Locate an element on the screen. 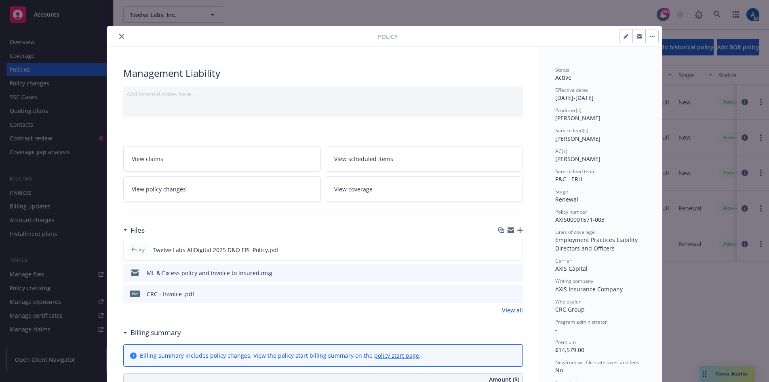  span: Producer(s) is located at coordinates (568, 110).